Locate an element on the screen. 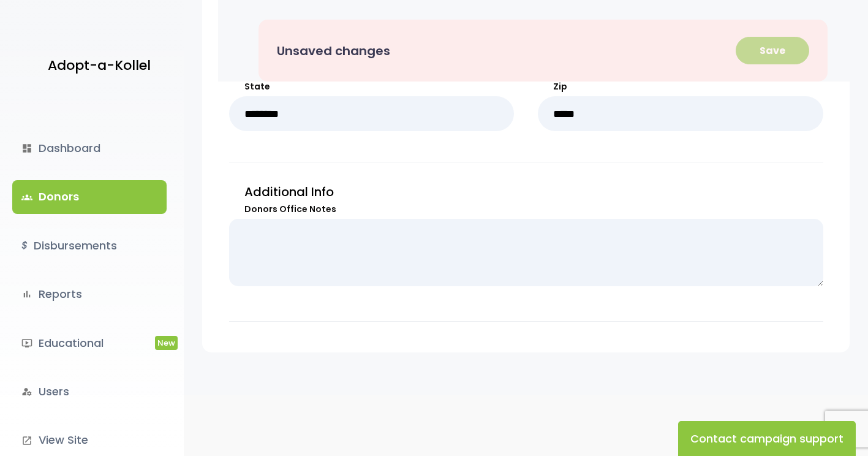  label: State is located at coordinates (372, 86).